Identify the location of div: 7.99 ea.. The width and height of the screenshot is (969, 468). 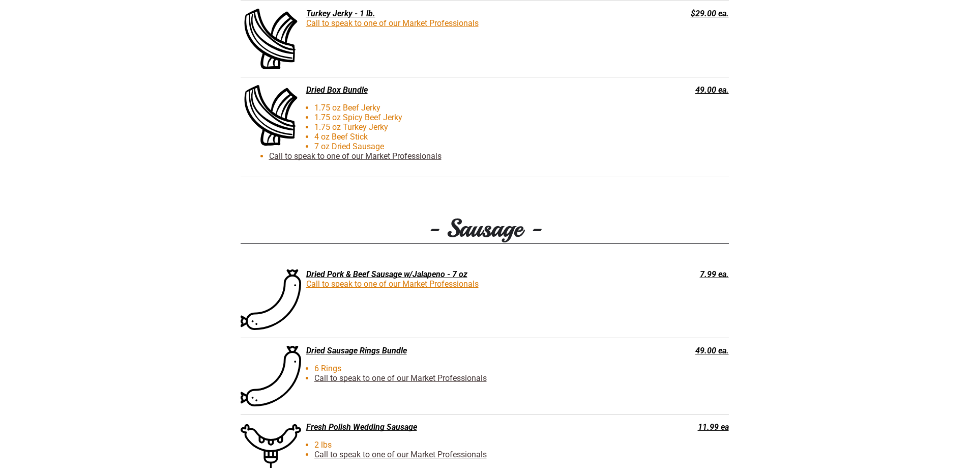
(680, 274).